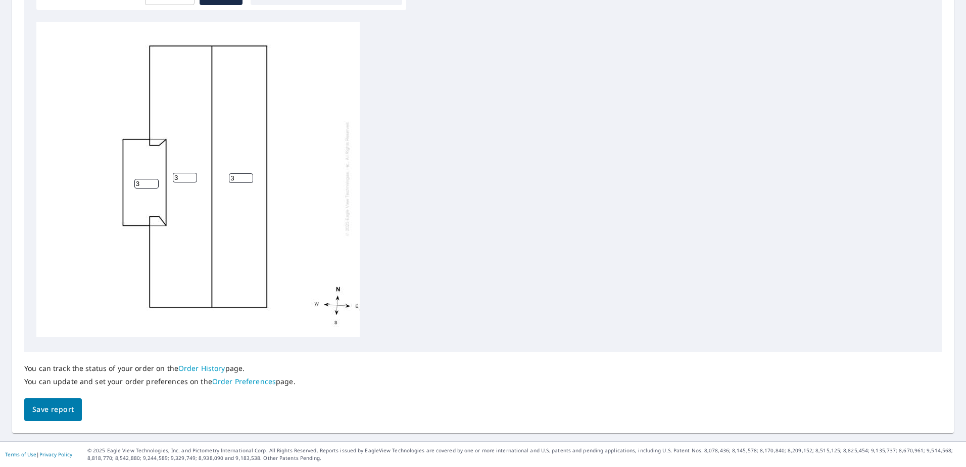 The width and height of the screenshot is (966, 467). I want to click on a: Order History, so click(202, 368).